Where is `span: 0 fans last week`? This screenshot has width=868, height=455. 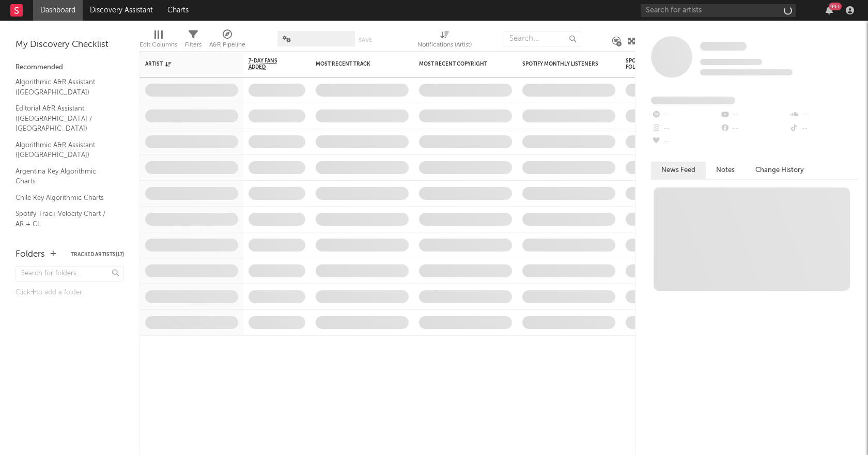
span: 0 fans last week is located at coordinates (746, 72).